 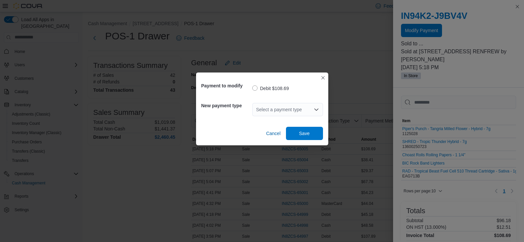 What do you see at coordinates (256, 109) in the screenshot?
I see `input: Accessible screen reader label` at bounding box center [256, 109].